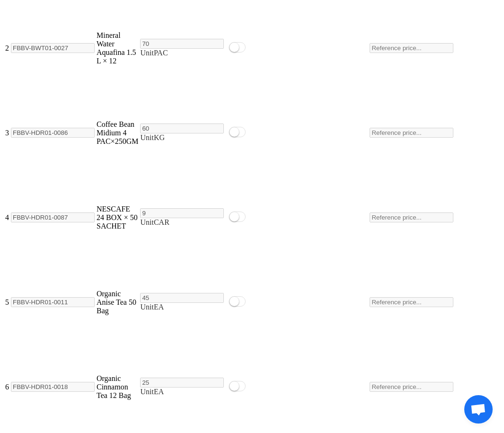  What do you see at coordinates (161, 222) in the screenshot?
I see `span: CAR` at bounding box center [161, 222].